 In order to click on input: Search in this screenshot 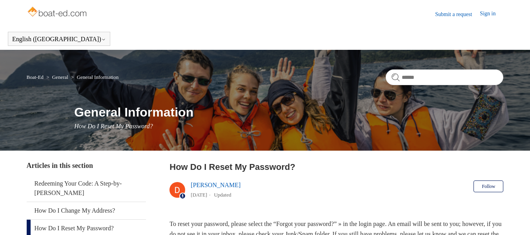, I will do `click(445, 77)`.